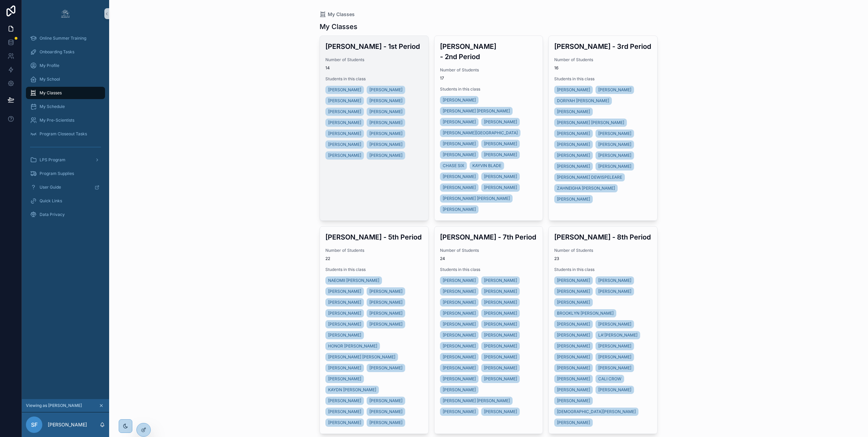 This screenshot has height=437, width=868. What do you see at coordinates (453, 166) in the screenshot?
I see `a: CHASE SIX` at bounding box center [453, 166].